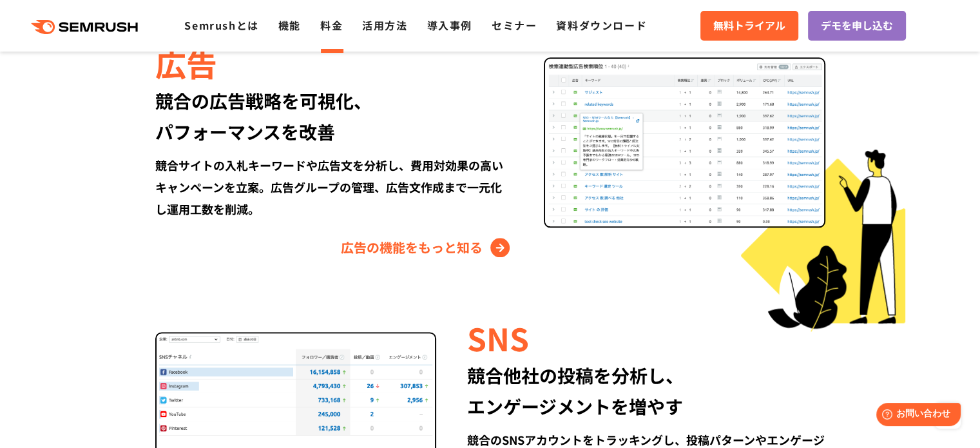 This screenshot has width=980, height=448. What do you see at coordinates (449, 25) in the screenshot?
I see `a: 導入事例` at bounding box center [449, 25].